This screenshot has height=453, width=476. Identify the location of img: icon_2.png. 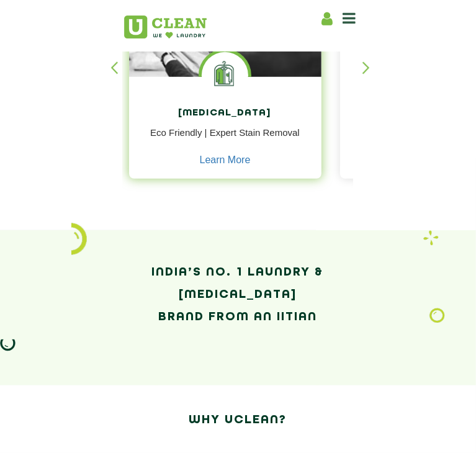
(79, 239).